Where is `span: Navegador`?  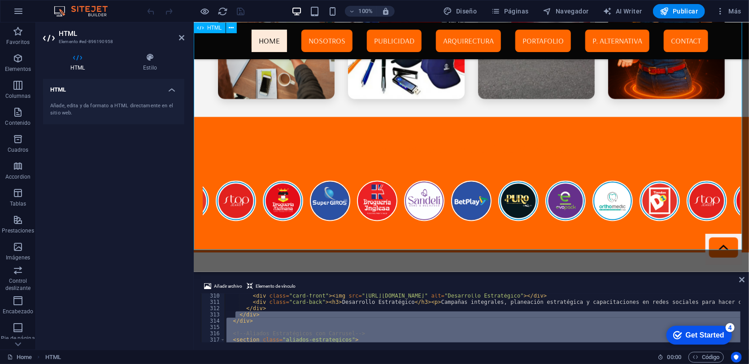
span: Navegador is located at coordinates (566, 11).